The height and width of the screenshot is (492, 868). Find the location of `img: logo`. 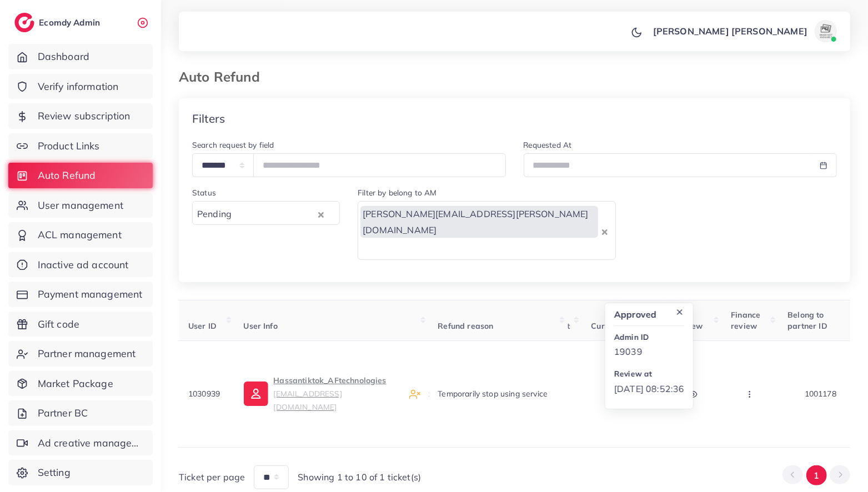

img: logo is located at coordinates (25, 22).